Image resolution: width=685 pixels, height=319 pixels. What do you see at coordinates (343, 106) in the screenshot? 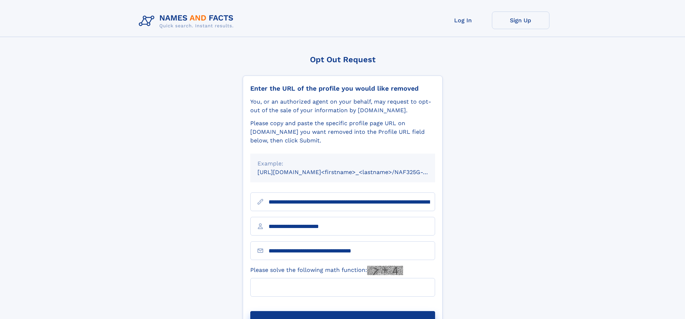
I see `div: You, or an authorized agent on your behalf, may request to opt-out of the sale of your informatio...` at bounding box center [343, 106].